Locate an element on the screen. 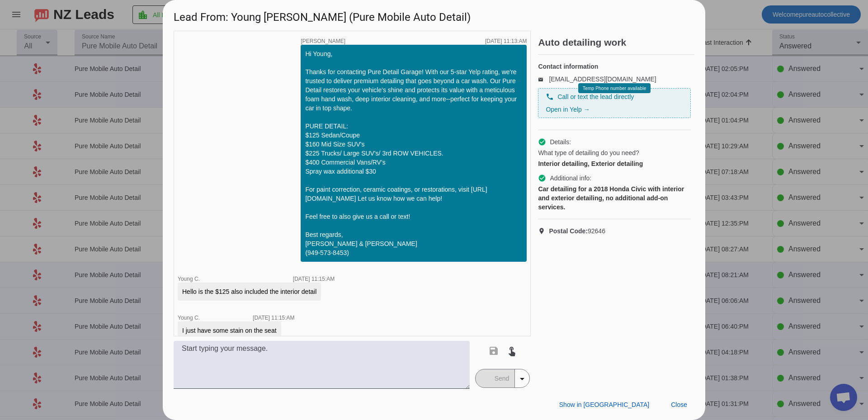 This screenshot has width=868, height=420. button: Close is located at coordinates (679, 404).